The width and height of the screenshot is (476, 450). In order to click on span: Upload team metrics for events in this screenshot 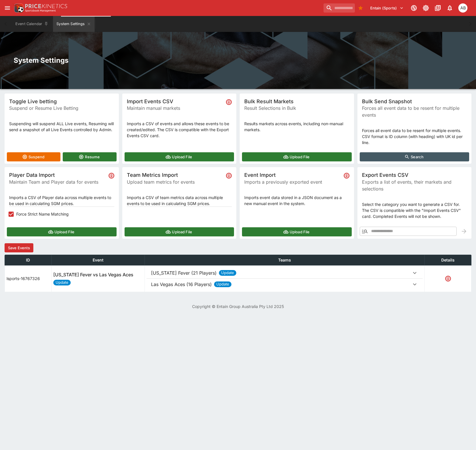, I will do `click(175, 182)`.